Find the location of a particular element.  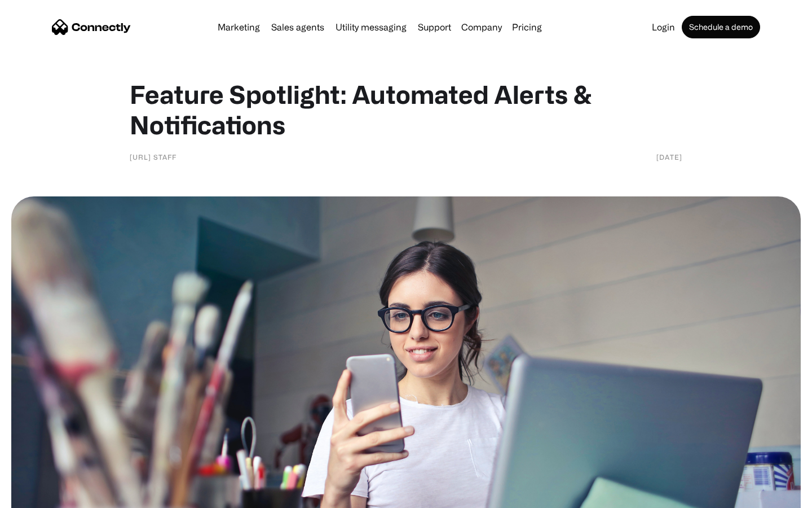

a: Marketing is located at coordinates (239, 27).